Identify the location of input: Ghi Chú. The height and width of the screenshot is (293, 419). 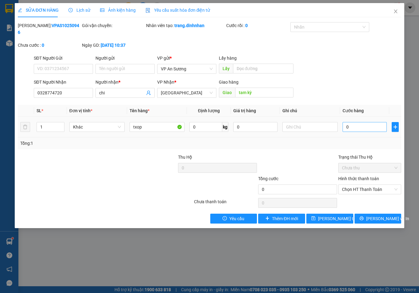
(310, 127).